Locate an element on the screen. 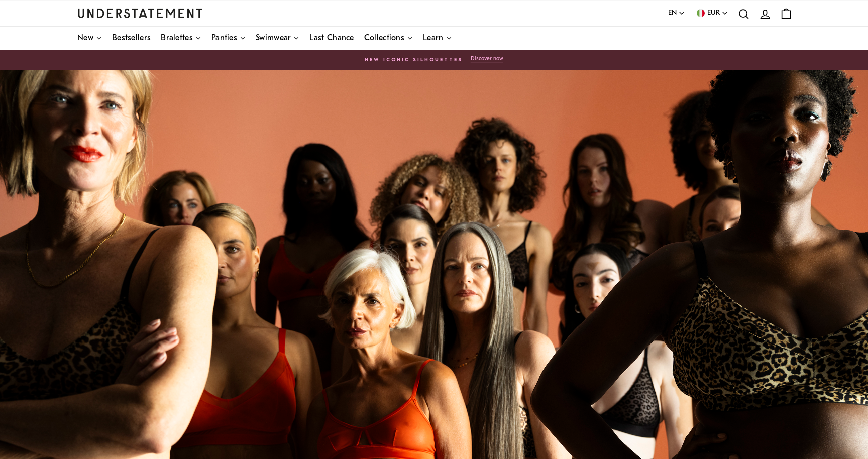  a: Bralettes is located at coordinates (181, 38).